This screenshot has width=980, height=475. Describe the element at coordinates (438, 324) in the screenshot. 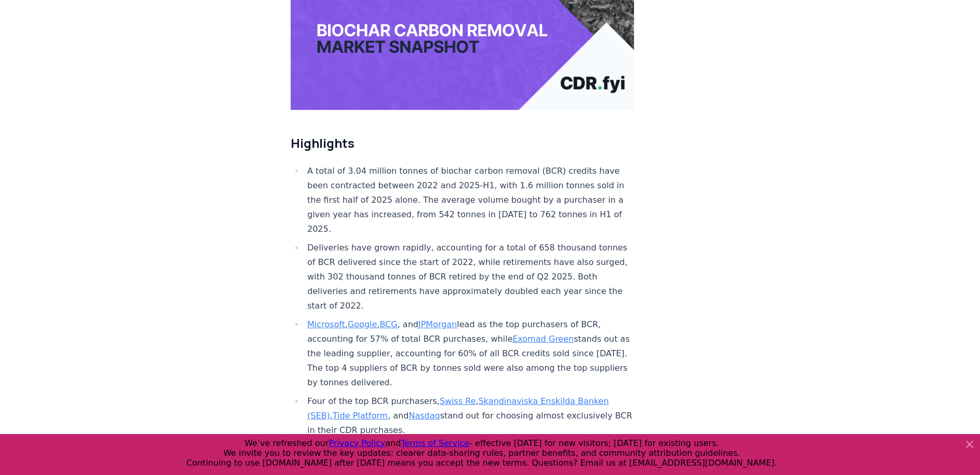

I see `a: JPMorgan` at that location.